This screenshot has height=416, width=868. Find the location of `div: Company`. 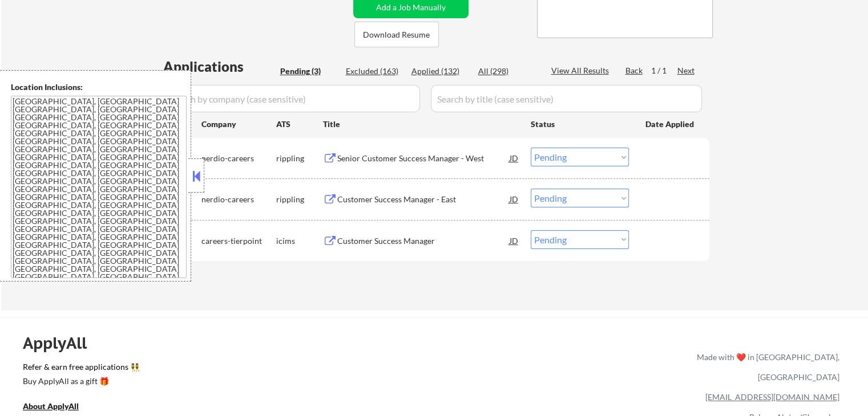

div: Company is located at coordinates (239, 124).